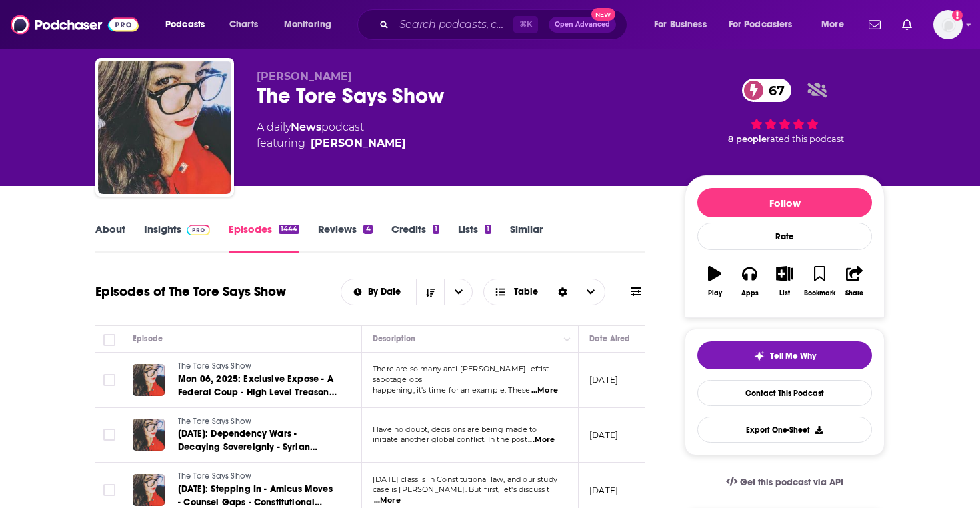 This screenshot has height=508, width=980. What do you see at coordinates (257, 405) in the screenshot?
I see `span: Mon 06, 2025: Exclusive Expose - A Federal Coup - High Level Treason - Transparency Weapon - Coup...` at bounding box center [257, 405].